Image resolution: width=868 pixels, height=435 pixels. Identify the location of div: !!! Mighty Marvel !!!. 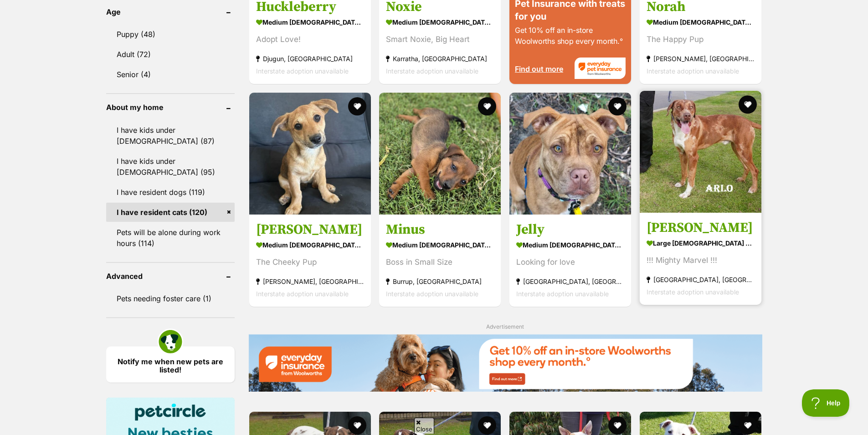
(701, 260).